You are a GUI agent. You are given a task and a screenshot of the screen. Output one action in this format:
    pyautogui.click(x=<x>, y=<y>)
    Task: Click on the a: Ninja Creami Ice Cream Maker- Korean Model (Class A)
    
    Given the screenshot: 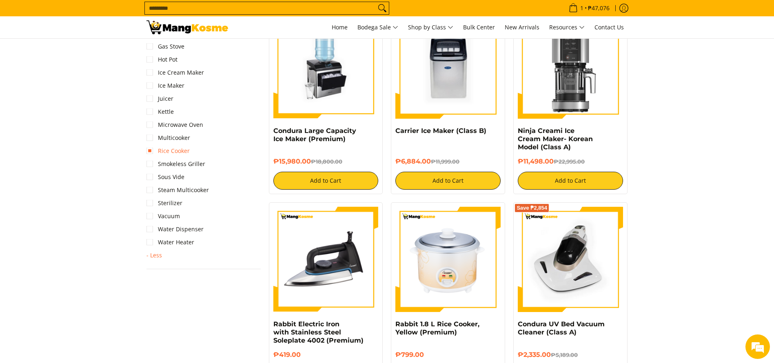 What is the action you would take?
    pyautogui.click(x=556, y=139)
    